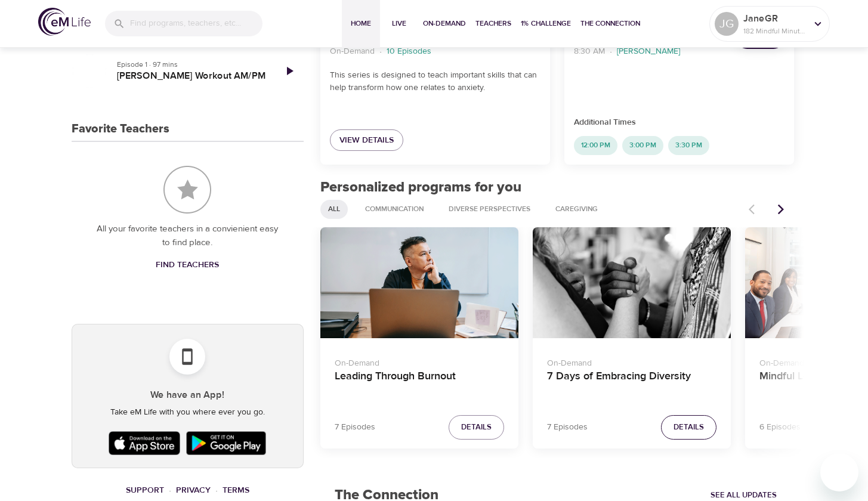  Describe the element at coordinates (420, 384) in the screenshot. I see `h4: Leading Through Burnout` at that location.